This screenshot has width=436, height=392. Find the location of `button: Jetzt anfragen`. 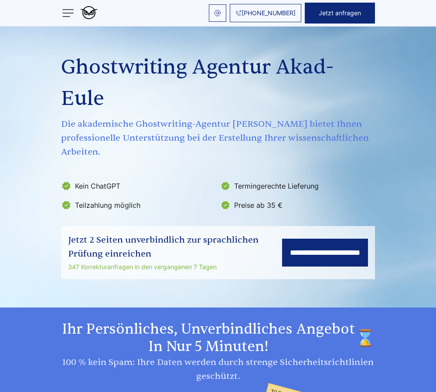

button: Jetzt anfragen is located at coordinates (340, 13).